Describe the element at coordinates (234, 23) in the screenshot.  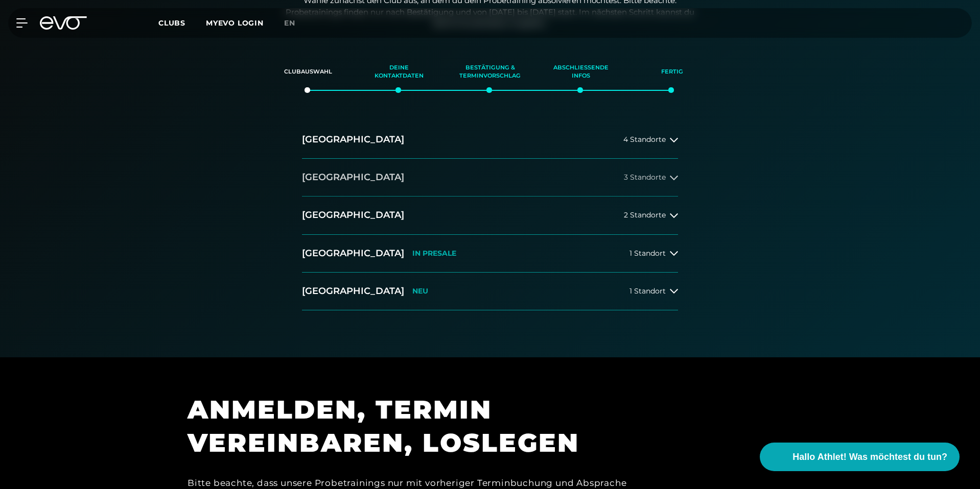
I see `a: MYEVO LOGIN` at that location.